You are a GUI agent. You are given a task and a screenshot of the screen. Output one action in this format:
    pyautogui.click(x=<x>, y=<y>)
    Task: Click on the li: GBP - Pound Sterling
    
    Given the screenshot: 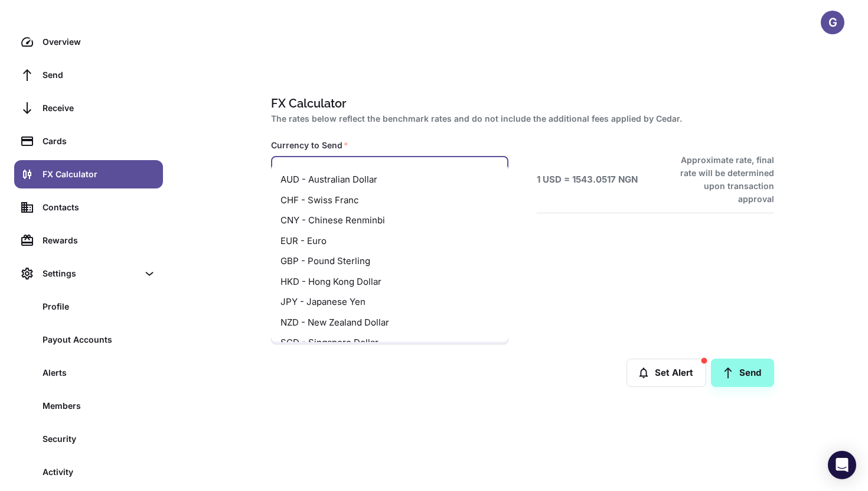 What is the action you would take?
    pyautogui.click(x=390, y=261)
    